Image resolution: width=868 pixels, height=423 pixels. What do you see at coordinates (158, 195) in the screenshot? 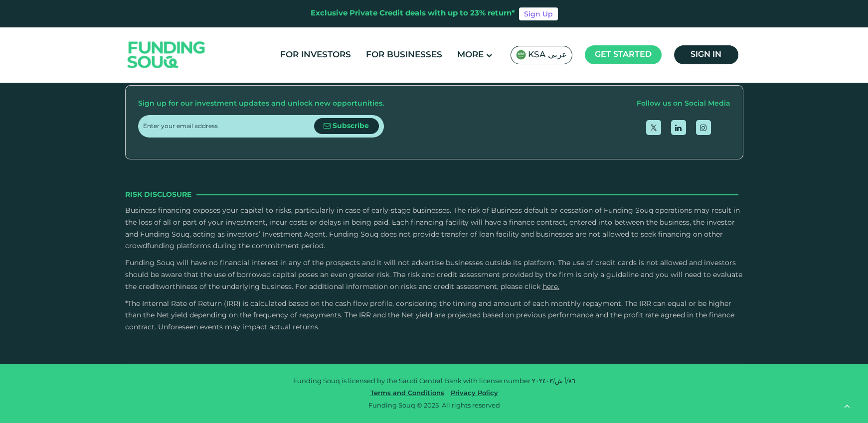
I see `span: Risk Disclosure` at bounding box center [158, 195].